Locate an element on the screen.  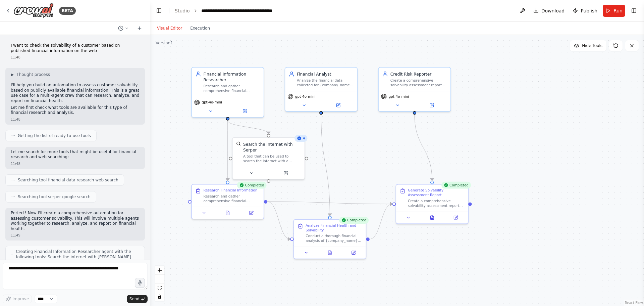
span: Publish is located at coordinates (589, 11).